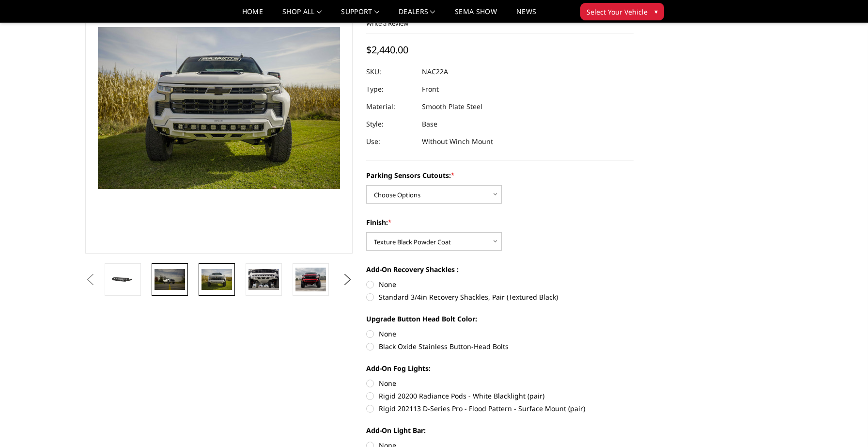  What do you see at coordinates (302, 15) in the screenshot?
I see `a: shop all` at bounding box center [302, 15].